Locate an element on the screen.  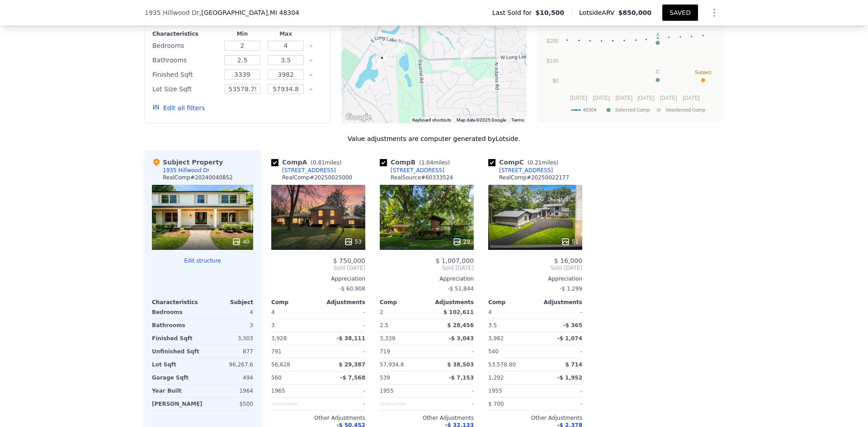
span: 0.21 is located at coordinates (536, 162).